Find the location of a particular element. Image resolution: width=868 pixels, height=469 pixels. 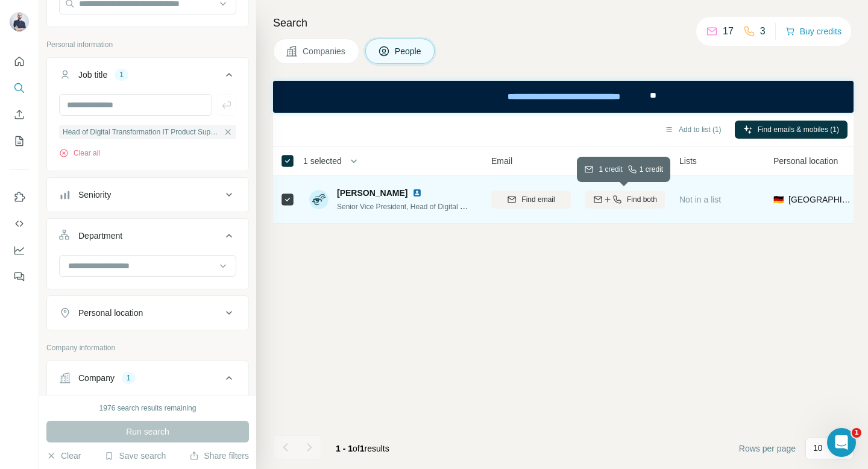

button: Buy credits is located at coordinates (813, 31).